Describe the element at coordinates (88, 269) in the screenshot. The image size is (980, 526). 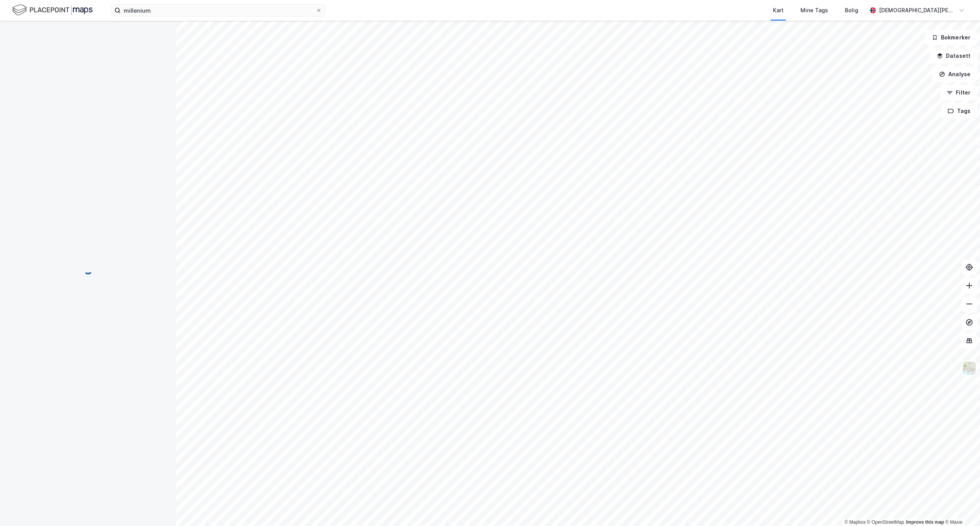
I see `img: spinner.a6d8c91a73a9ac5275cf975e30b51cfb.svg` at that location.